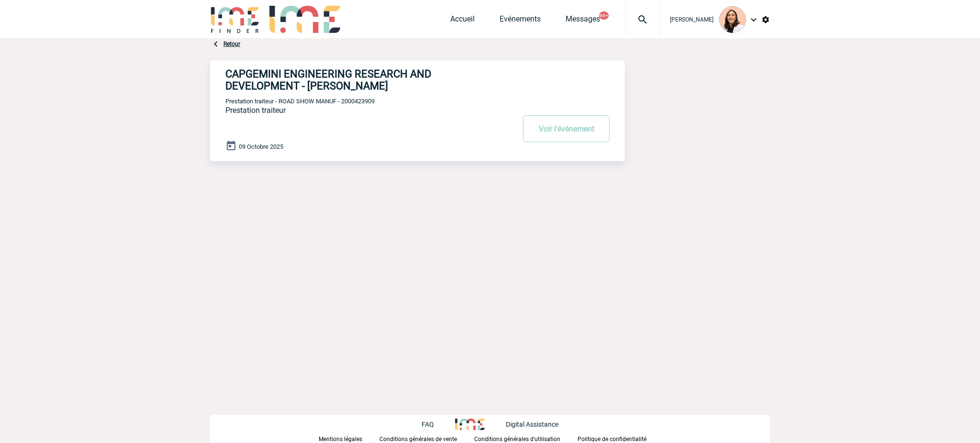 Image resolution: width=980 pixels, height=443 pixels. What do you see at coordinates (566, 128) in the screenshot?
I see `button: Voir l'événement` at bounding box center [566, 128].